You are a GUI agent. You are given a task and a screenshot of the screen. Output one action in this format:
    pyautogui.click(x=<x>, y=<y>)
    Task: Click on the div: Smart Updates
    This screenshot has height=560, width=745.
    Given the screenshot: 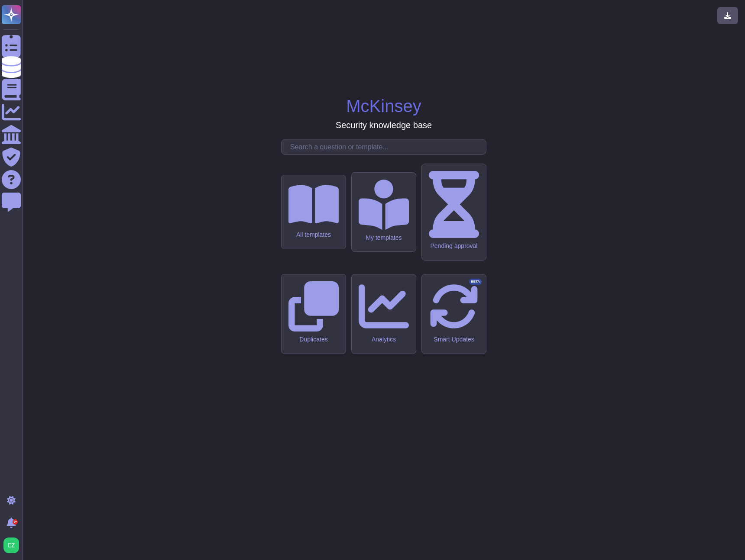 What is the action you would take?
    pyautogui.click(x=454, y=339)
    